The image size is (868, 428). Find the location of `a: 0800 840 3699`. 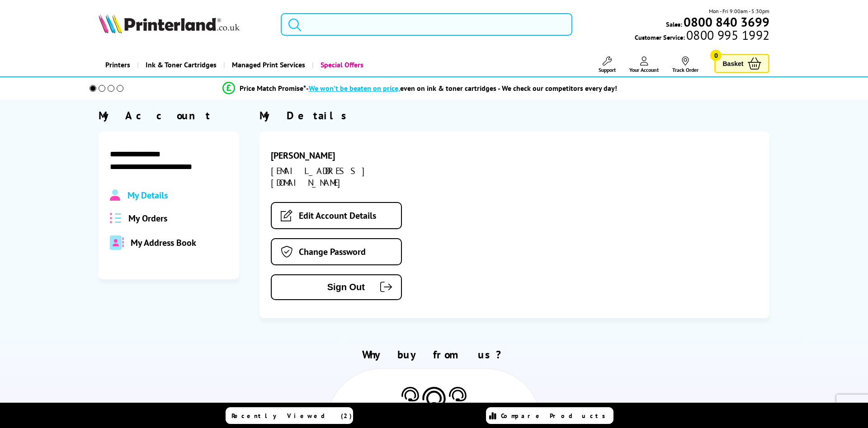

a: 0800 840 3699 is located at coordinates (725, 22).